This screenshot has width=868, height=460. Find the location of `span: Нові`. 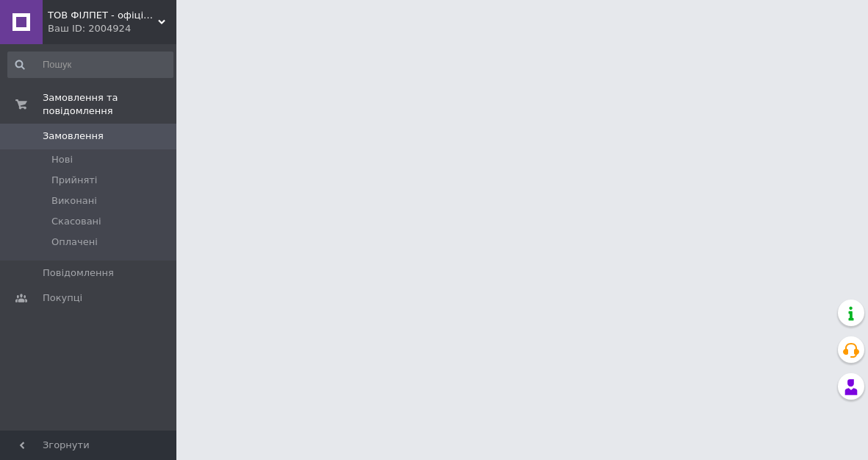

span: Нові is located at coordinates (62, 160).